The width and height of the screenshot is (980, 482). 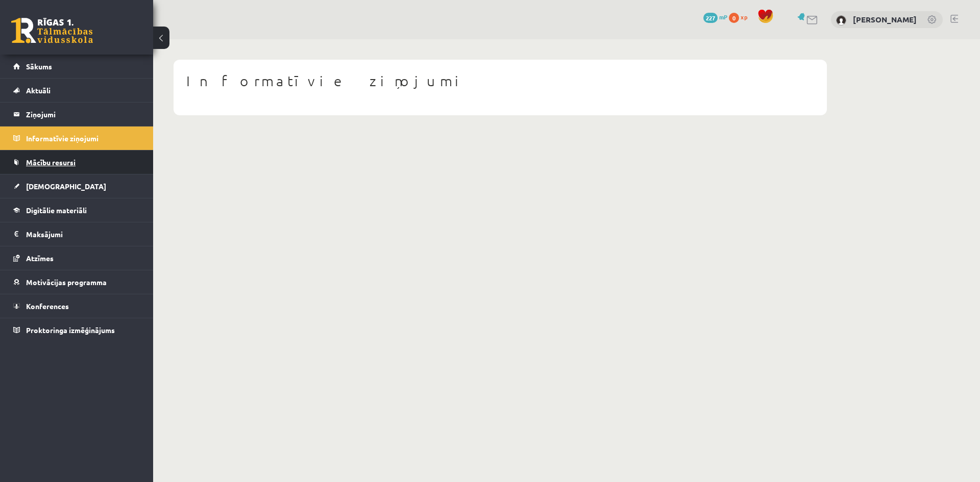 I want to click on a: Sākums, so click(x=77, y=66).